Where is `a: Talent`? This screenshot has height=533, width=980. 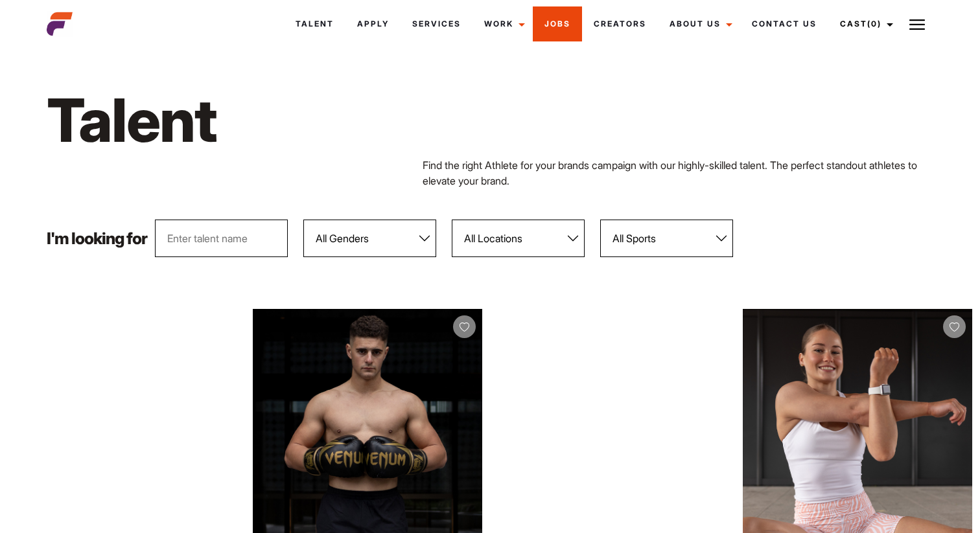
a: Talent is located at coordinates (314, 24).